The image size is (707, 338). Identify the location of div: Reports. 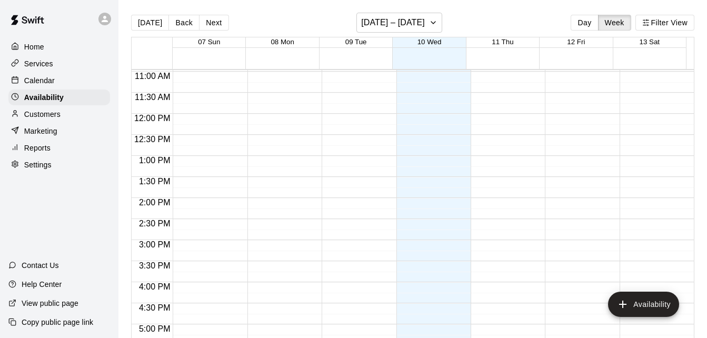
(59, 148).